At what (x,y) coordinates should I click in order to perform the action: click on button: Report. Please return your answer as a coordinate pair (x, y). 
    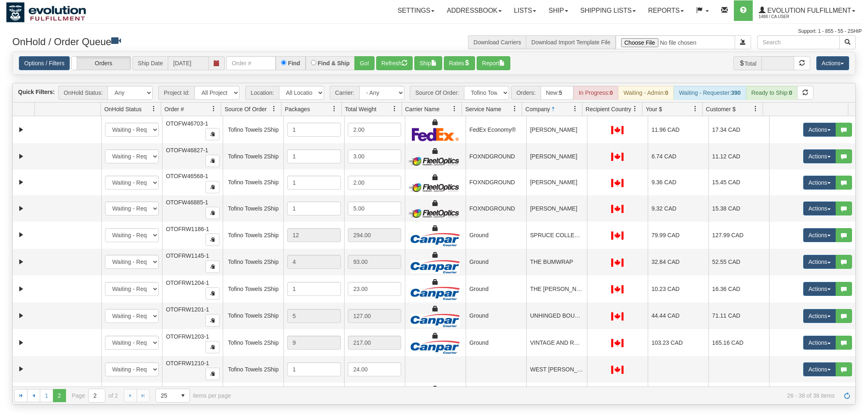
    Looking at the image, I should click on (493, 63).